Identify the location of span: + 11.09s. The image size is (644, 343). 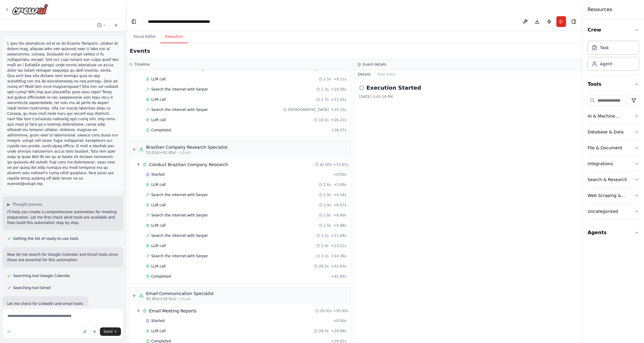
(338, 236).